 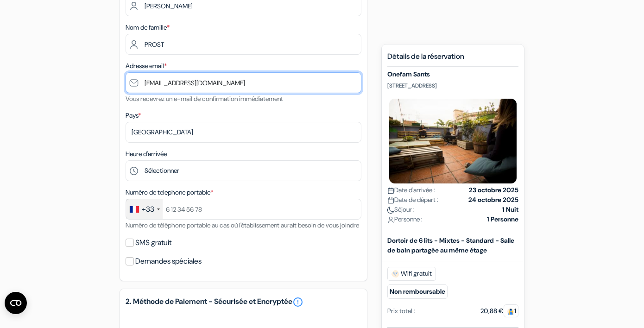 What do you see at coordinates (510, 311) in the screenshot?
I see `img: guest.svg` at bounding box center [510, 311].